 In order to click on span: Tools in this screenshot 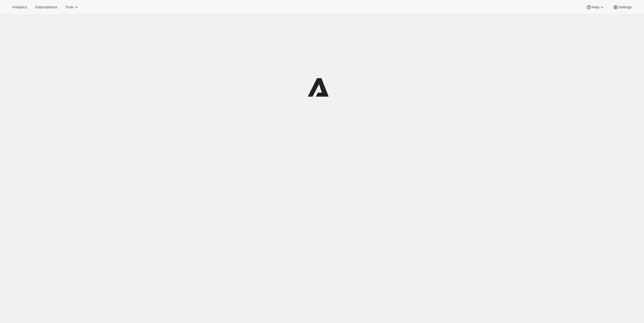, I will do `click(69, 8)`.